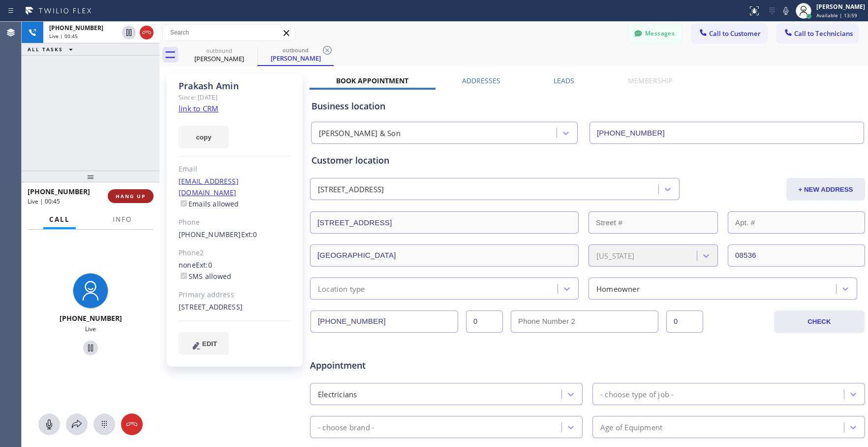 This screenshot has width=868, height=447. What do you see at coordinates (52, 49) in the screenshot?
I see `button: ALL TASKS` at bounding box center [52, 49].